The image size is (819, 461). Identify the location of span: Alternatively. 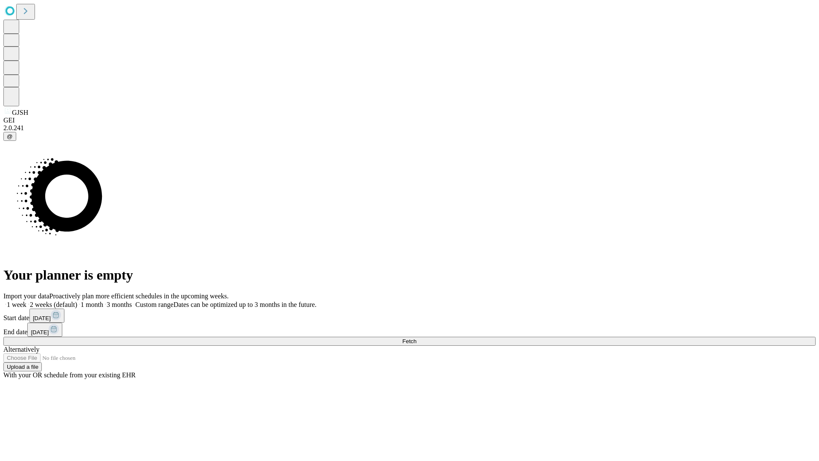
(21, 349).